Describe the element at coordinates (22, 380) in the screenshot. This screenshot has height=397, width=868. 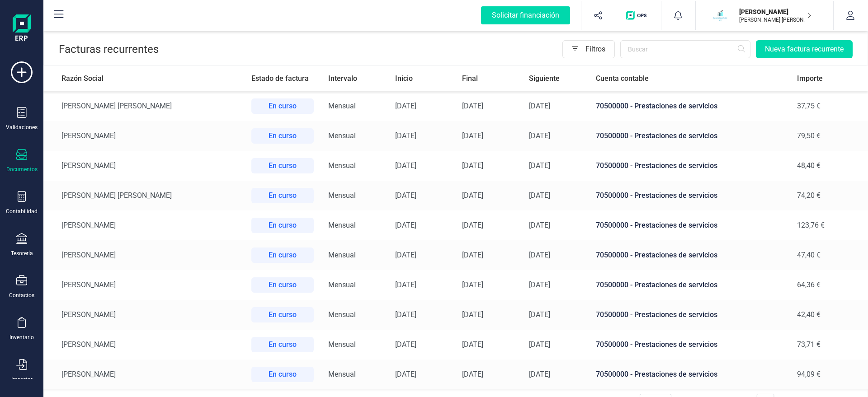
I see `div: Importar` at that location.